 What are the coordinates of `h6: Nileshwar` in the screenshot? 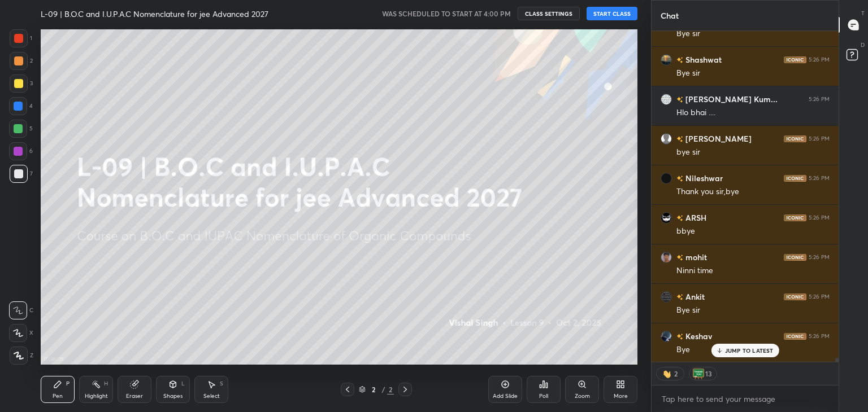 It's located at (703, 178).